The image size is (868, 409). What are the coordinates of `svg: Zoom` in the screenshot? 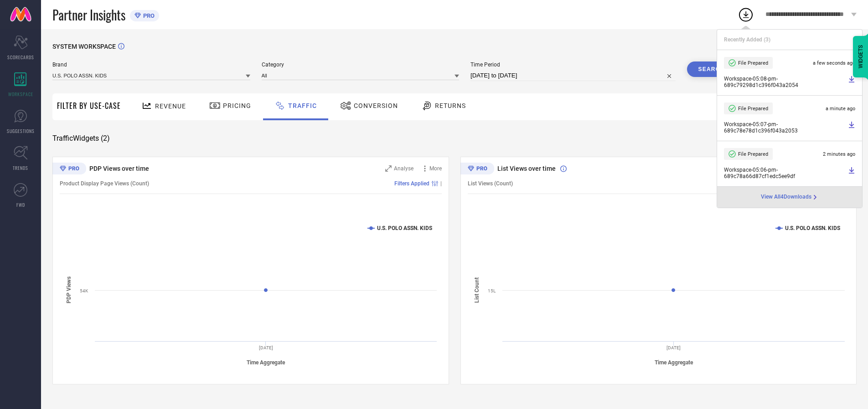 It's located at (388, 169).